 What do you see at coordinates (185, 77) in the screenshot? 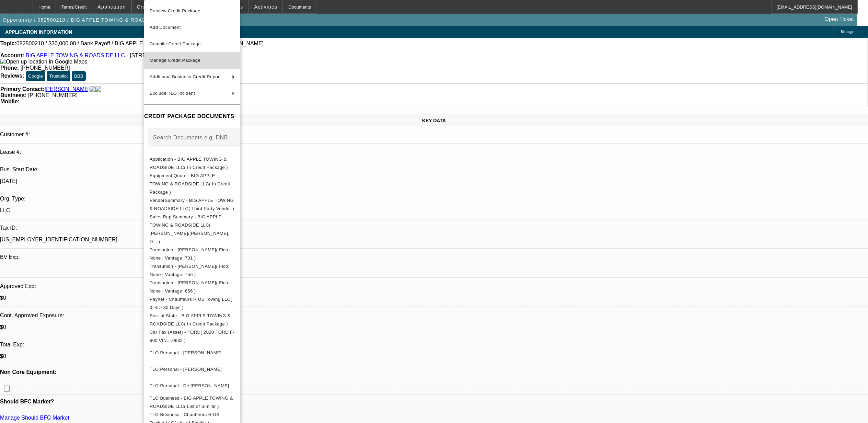
I see `span: Additional Business Credit Report` at bounding box center [185, 77].